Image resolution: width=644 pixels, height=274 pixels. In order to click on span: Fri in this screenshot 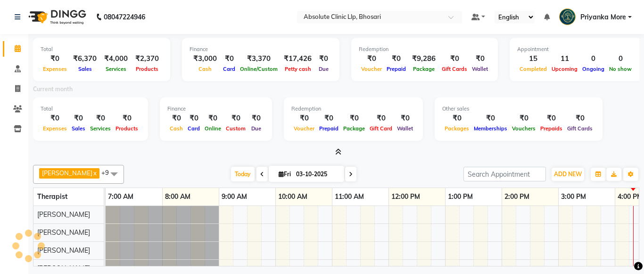, I will do `click(285, 174)`.